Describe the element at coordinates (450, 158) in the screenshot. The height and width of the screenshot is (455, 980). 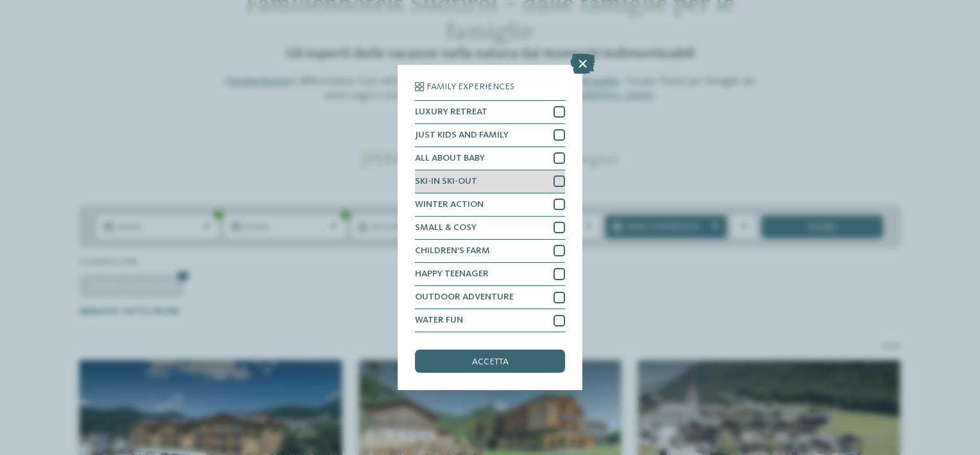
I see `span: ALL ABOUT BABY` at that location.